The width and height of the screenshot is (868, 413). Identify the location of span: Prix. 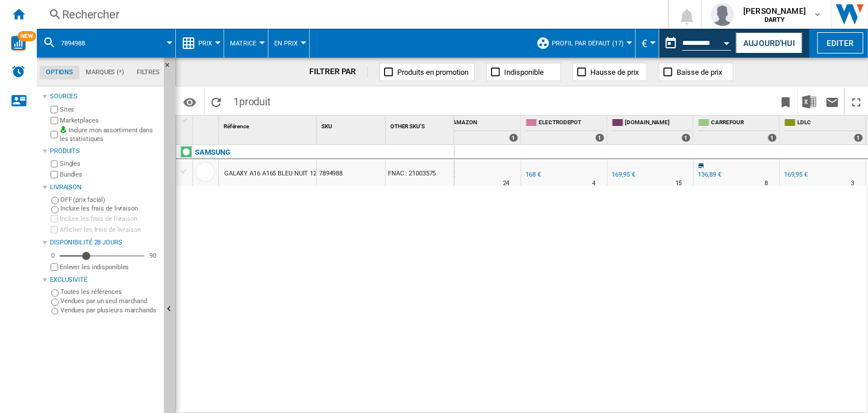
(205, 43).